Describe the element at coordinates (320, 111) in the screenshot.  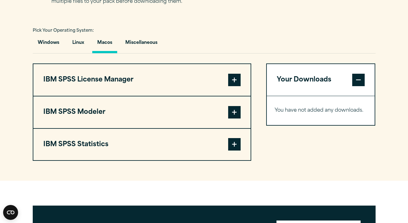
I see `p: You have not added any downloads.` at that location.